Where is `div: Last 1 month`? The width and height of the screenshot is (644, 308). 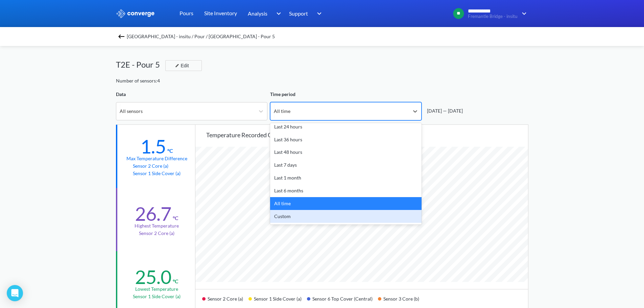
div: Last 1 month is located at coordinates (346, 178).